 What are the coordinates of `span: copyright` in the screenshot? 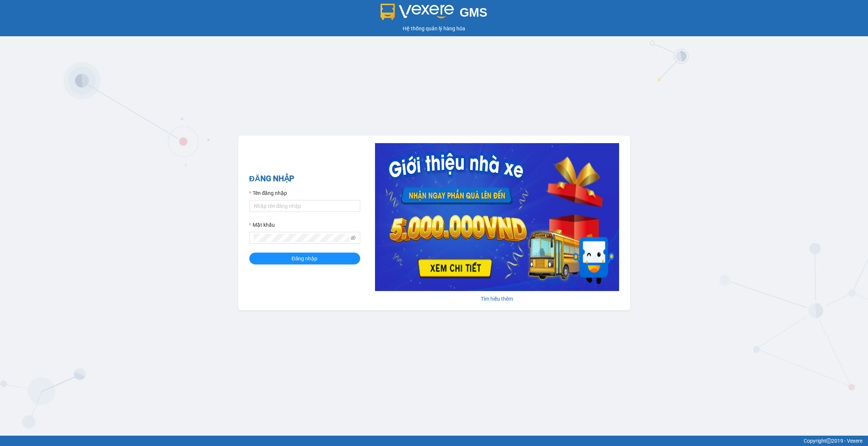 It's located at (828, 441).